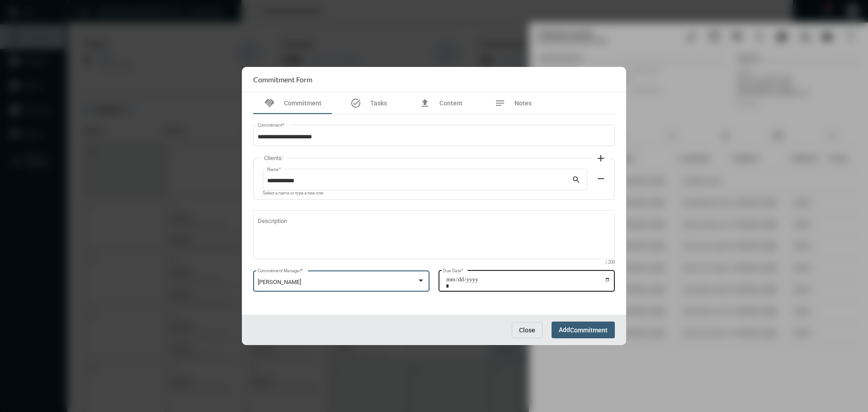 The width and height of the screenshot is (868, 412). I want to click on label: Clients:, so click(273, 158).